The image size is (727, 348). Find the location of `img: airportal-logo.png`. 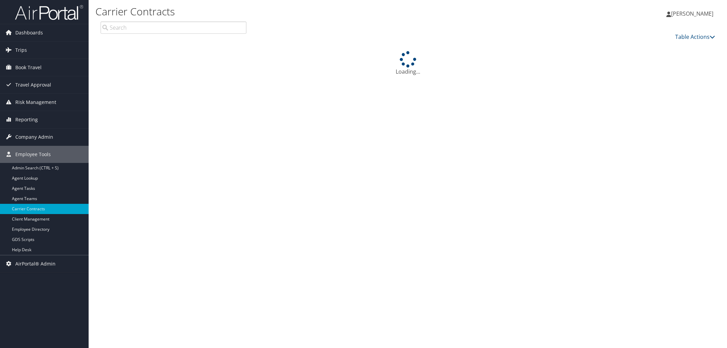

img: airportal-logo.png is located at coordinates (49, 12).